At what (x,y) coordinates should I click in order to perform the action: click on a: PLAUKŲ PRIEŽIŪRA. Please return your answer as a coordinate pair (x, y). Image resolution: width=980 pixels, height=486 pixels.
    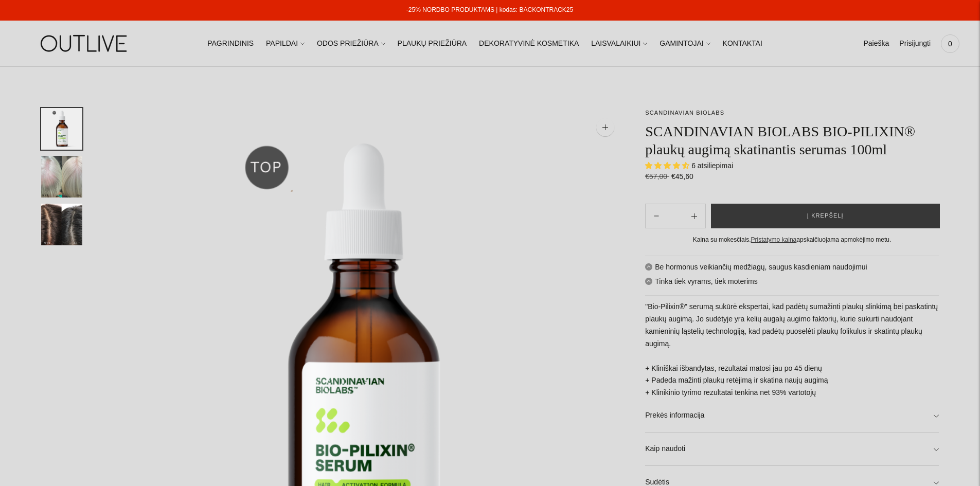
    Looking at the image, I should click on (433, 44).